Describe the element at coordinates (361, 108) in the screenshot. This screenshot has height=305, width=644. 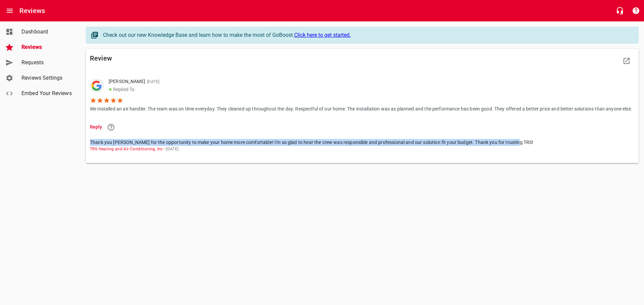
I see `p: We installed an air handler. The team was on time everyday. They cleaned up throughout the day. R...` at that location.